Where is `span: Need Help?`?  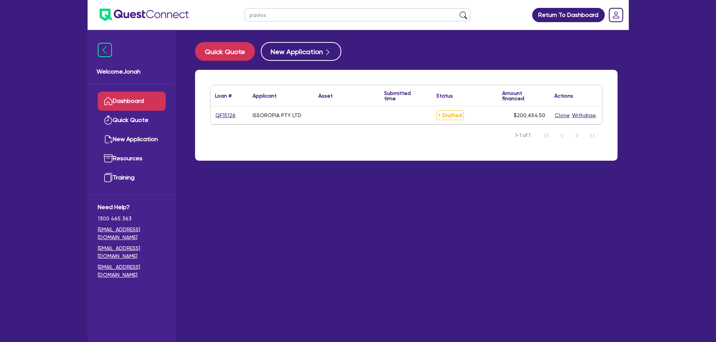
span: Need Help? is located at coordinates (131, 207).